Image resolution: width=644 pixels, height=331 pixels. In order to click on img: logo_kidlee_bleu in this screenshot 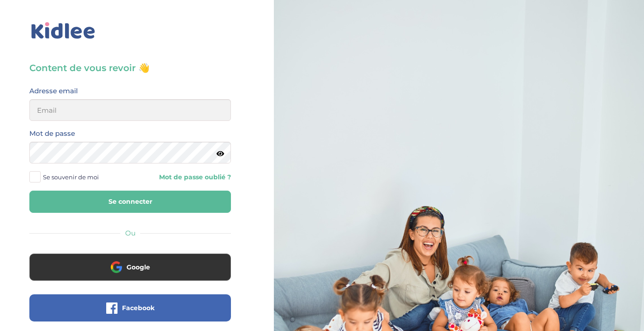, I will do `click(64, 30)`.